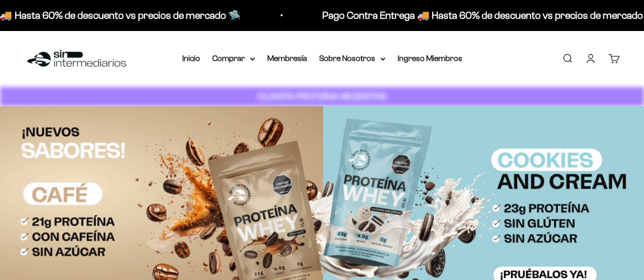  I want to click on a: Ingreso Miembros, so click(429, 58).